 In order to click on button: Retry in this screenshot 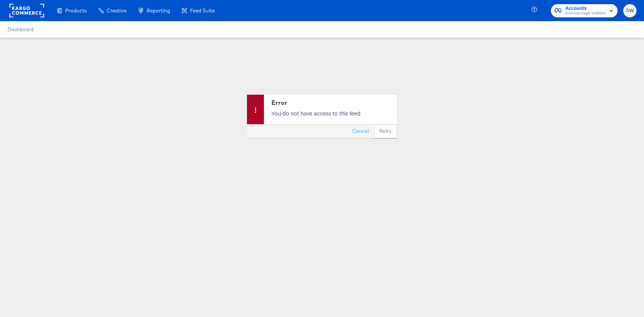, I will do `click(386, 131)`.